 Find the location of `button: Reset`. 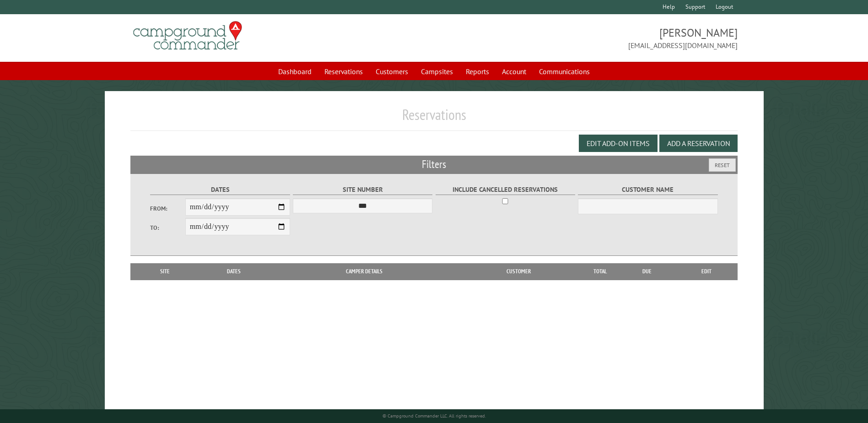

button: Reset is located at coordinates (722, 165).